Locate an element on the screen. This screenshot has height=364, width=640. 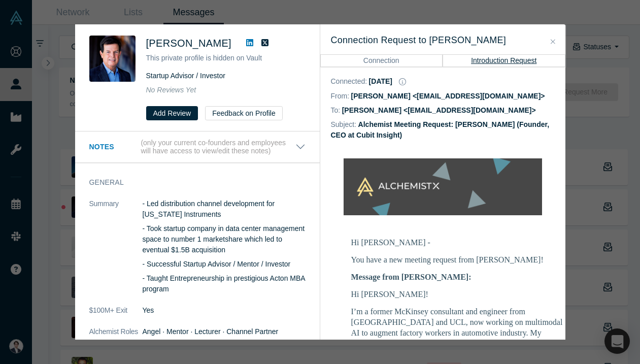
img: Dave Perry's Profile Image is located at coordinates (112, 59).